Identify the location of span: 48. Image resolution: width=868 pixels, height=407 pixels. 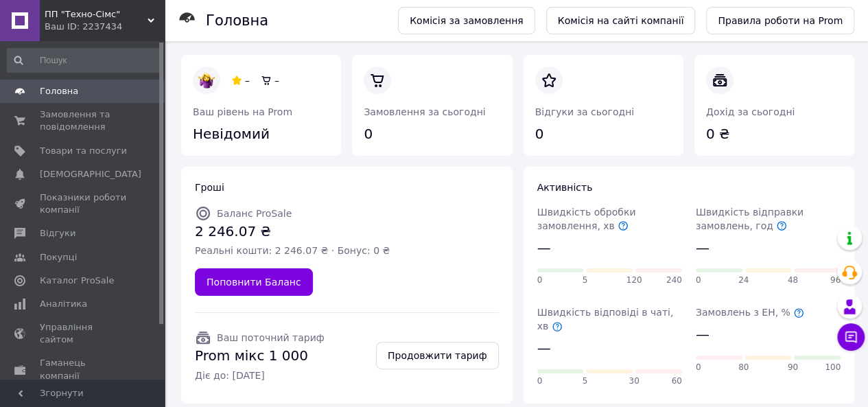
(793, 280).